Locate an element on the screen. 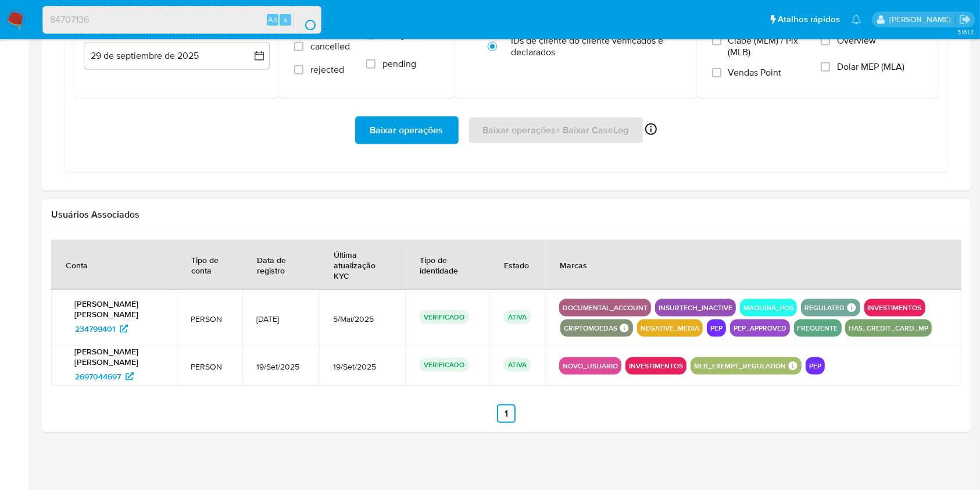 The image size is (980, 490). span: s is located at coordinates (285, 20).